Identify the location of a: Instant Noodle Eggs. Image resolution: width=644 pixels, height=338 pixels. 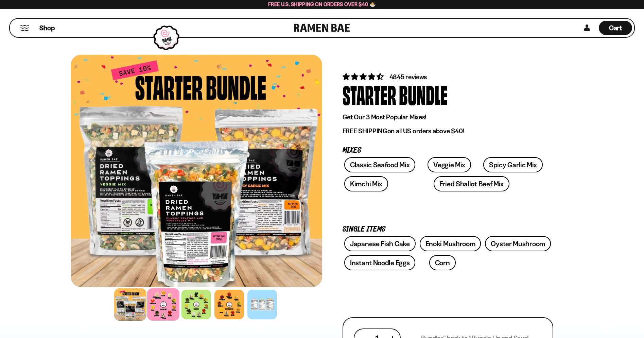
(379, 263).